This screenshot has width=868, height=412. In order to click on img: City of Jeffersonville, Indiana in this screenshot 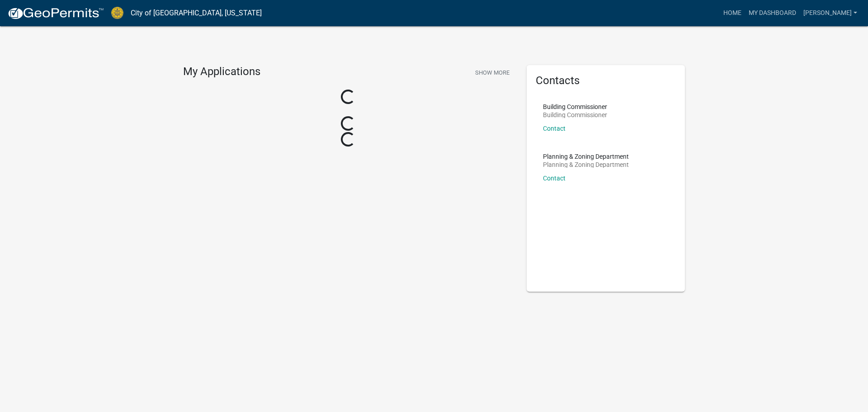, I will do `click(117, 13)`.